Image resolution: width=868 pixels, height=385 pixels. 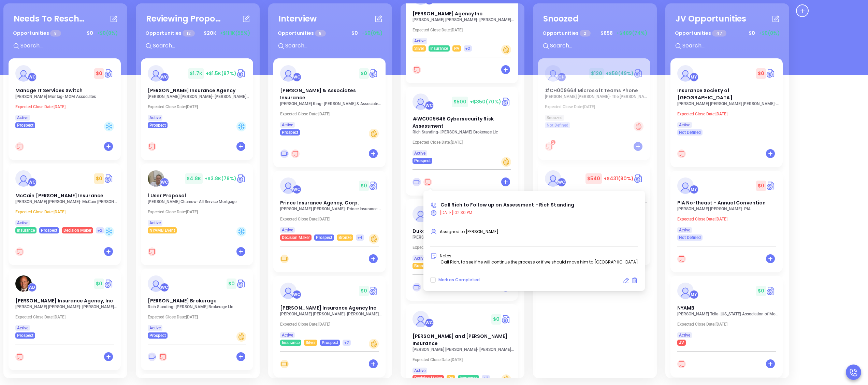 What do you see at coordinates (318, 94) in the screenshot?
I see `span: Moore & Associates Insurance` at bounding box center [318, 94].